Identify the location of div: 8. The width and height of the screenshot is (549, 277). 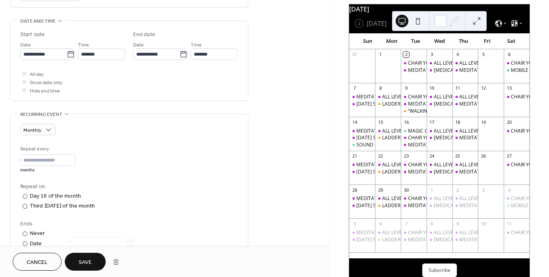
(432, 224).